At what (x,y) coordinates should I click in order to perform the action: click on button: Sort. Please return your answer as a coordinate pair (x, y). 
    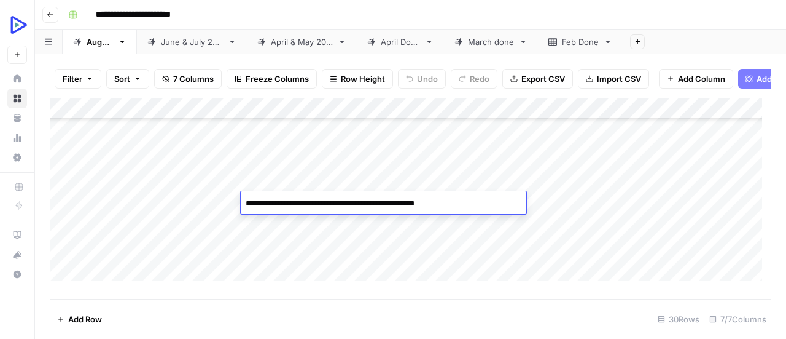
    Looking at the image, I should click on (128, 79).